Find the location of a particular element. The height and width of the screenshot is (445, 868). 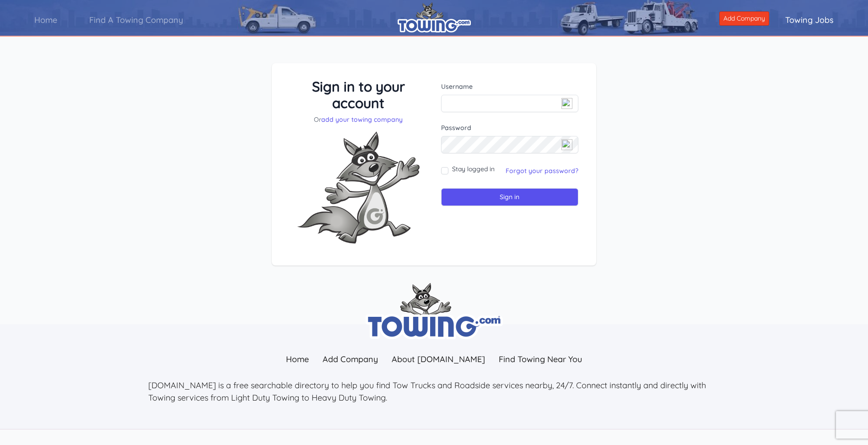

a: Towing Jobs is located at coordinates (810, 20).